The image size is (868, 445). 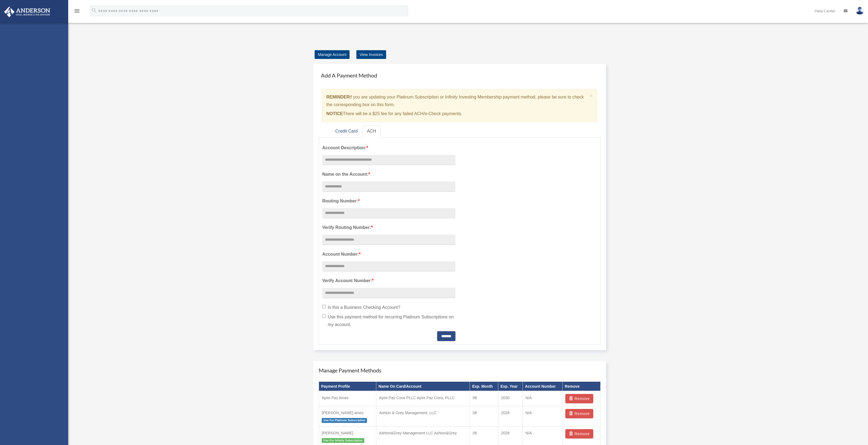 I want to click on strong: REMINDER, so click(x=338, y=97).